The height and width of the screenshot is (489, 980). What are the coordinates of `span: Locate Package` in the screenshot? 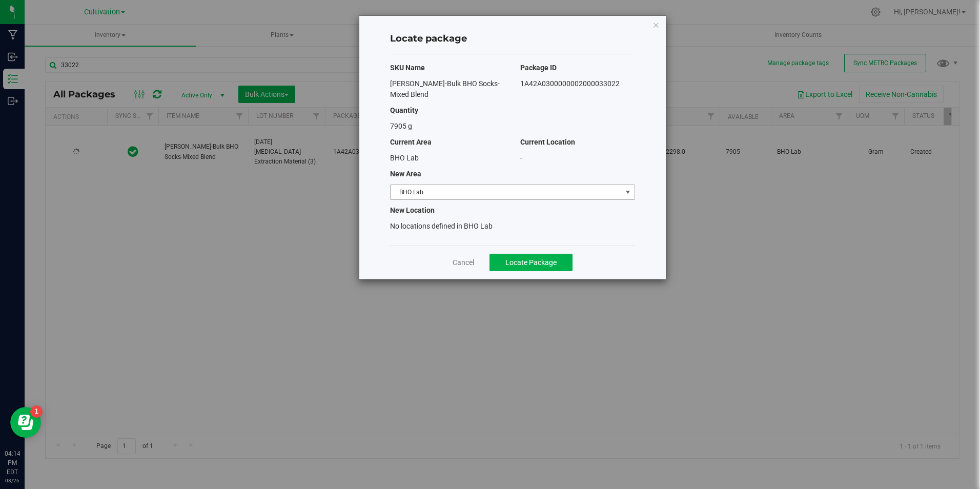 It's located at (531, 263).